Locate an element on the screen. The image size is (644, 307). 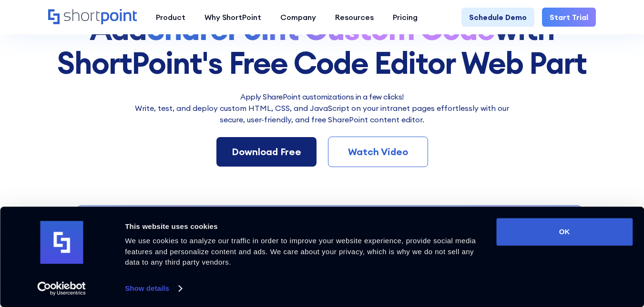
div: Pricing is located at coordinates (405, 17).